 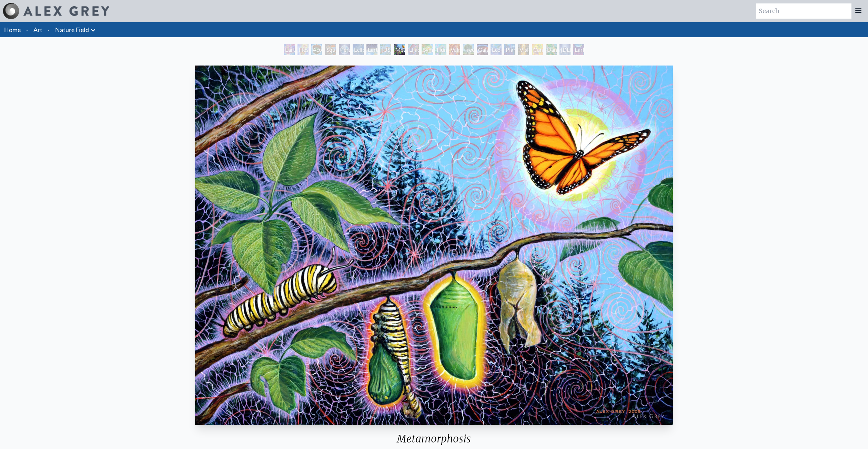 What do you see at coordinates (427, 49) in the screenshot?
I see `div: Symbiosis: Gall Wasp & Oak Tree` at bounding box center [427, 49].